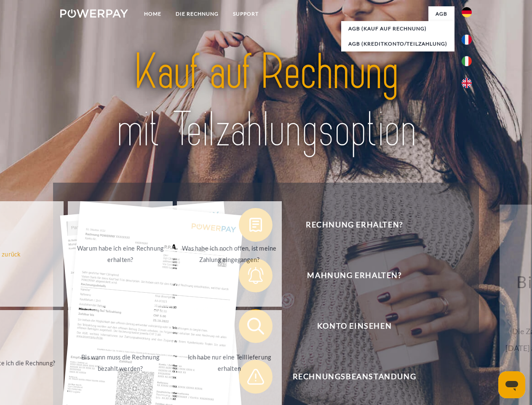  I want to click on a: Konto einsehen, so click(349, 326).